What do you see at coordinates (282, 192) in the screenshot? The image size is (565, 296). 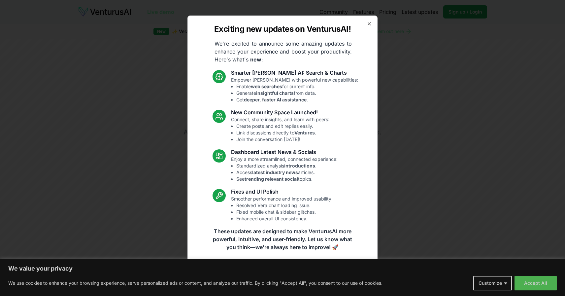 I see `h3: Fixes and UI Polish` at bounding box center [282, 192].